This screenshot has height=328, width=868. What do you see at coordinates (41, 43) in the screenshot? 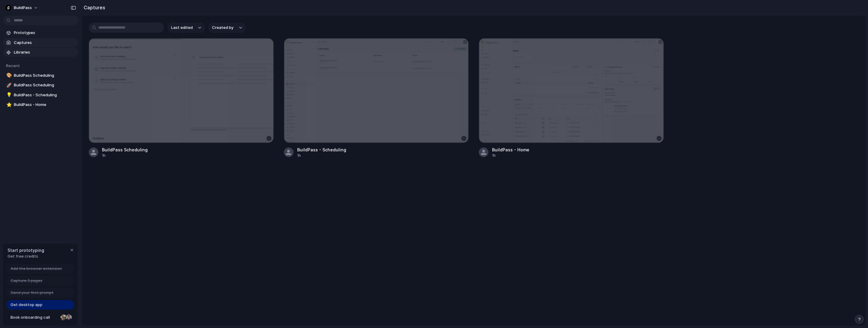
I see `a: Captures` at bounding box center [41, 43].